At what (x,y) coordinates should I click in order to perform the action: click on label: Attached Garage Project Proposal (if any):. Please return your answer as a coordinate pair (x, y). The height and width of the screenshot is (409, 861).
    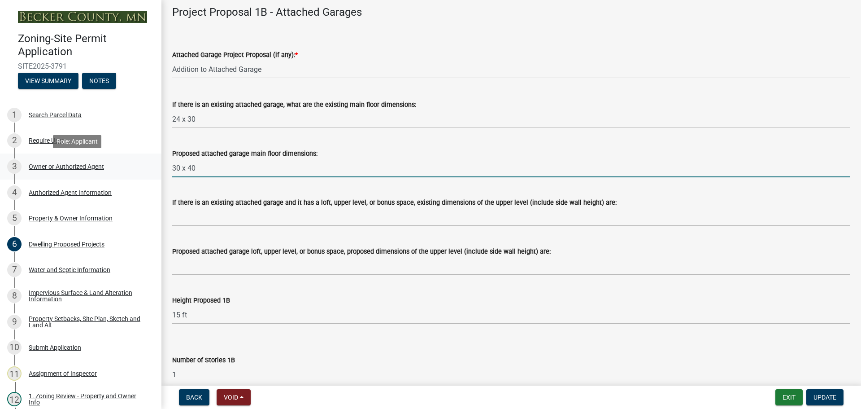
    Looking at the image, I should click on (235, 55).